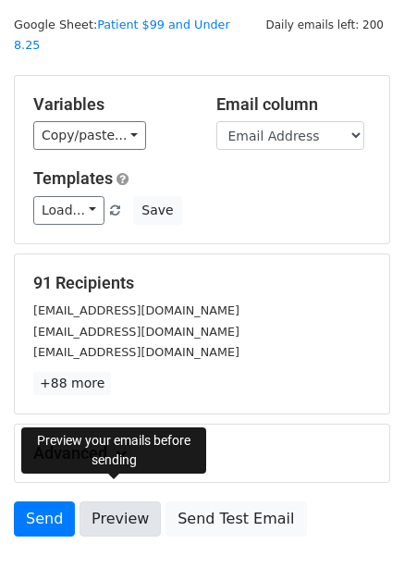 This screenshot has height=568, width=404. What do you see at coordinates (324, 24) in the screenshot?
I see `a: Daily emails left: 200` at bounding box center [324, 24].